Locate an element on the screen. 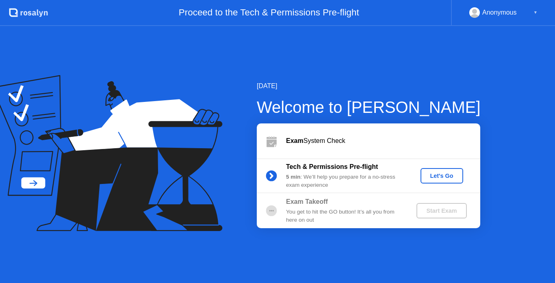  div: You get to hit the GO button! It’s all you from here on out is located at coordinates (345, 216).